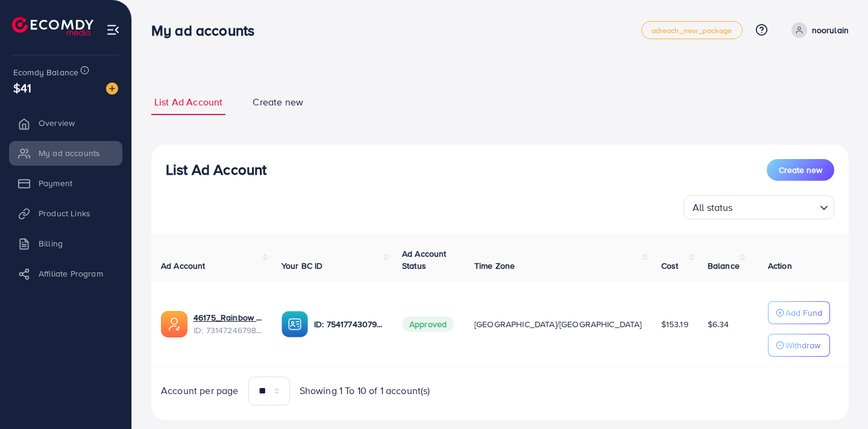  Describe the element at coordinates (759, 207) in the screenshot. I see `div: Search for option` at that location.